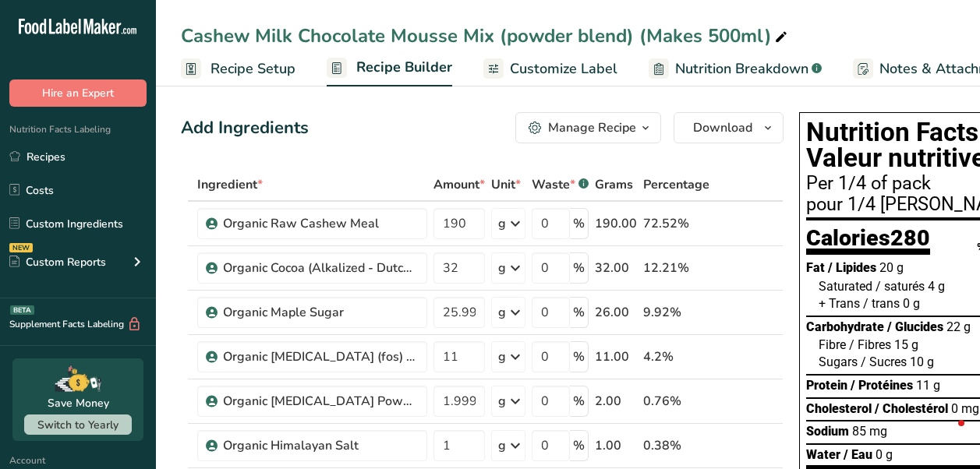  I want to click on div: 2.00, so click(616, 401).